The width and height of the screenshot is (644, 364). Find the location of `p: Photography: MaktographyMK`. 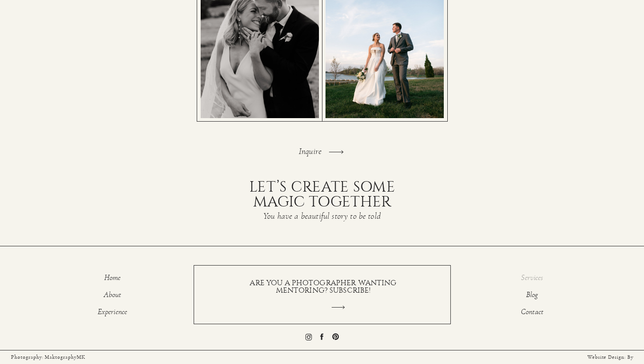

p: Photography: MaktographyMK is located at coordinates (59, 356).